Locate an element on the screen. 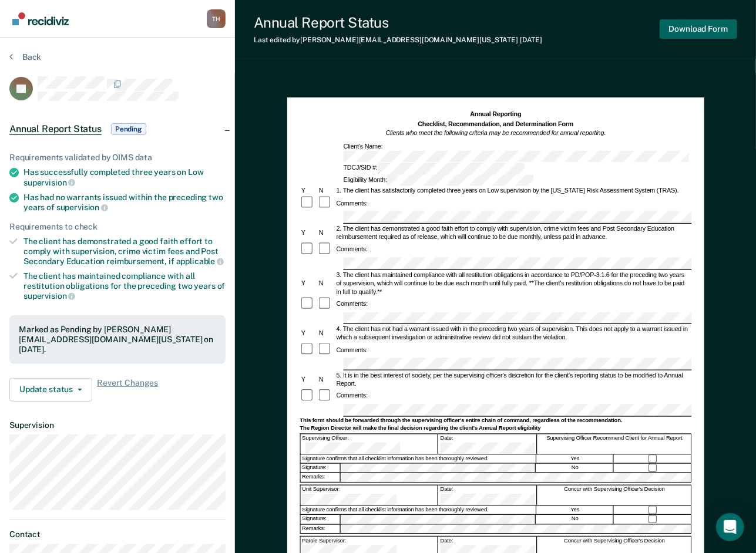 This screenshot has height=553, width=756. span: Annual Report Status is located at coordinates (55, 129).